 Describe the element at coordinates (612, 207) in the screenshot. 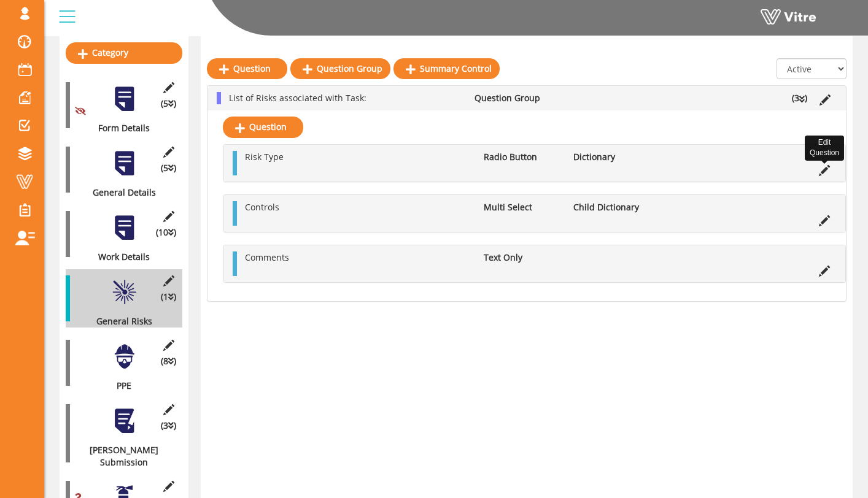

I see `li: Child Dictionary` at that location.